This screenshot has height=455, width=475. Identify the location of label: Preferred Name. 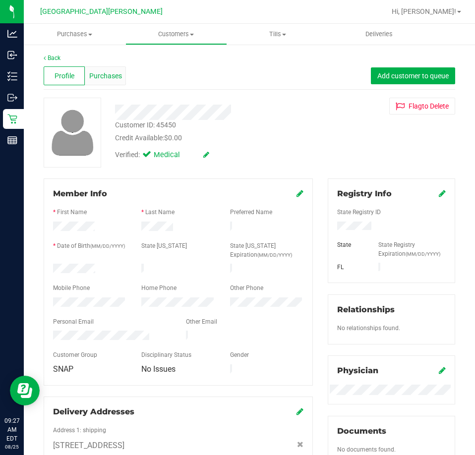
(251, 212).